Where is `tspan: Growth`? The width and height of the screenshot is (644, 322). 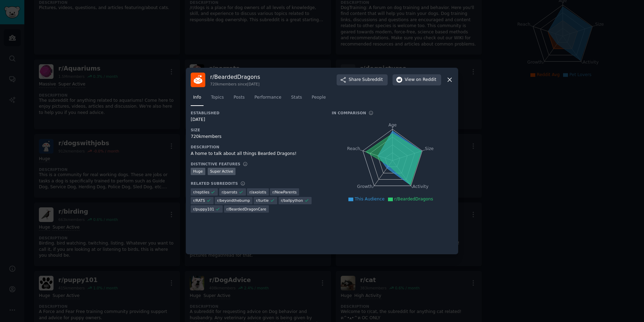 tspan: Growth is located at coordinates (364, 187).